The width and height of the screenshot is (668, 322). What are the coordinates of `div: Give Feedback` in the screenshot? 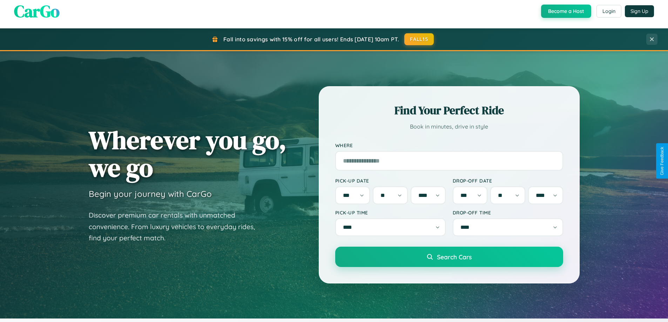 It's located at (662, 161).